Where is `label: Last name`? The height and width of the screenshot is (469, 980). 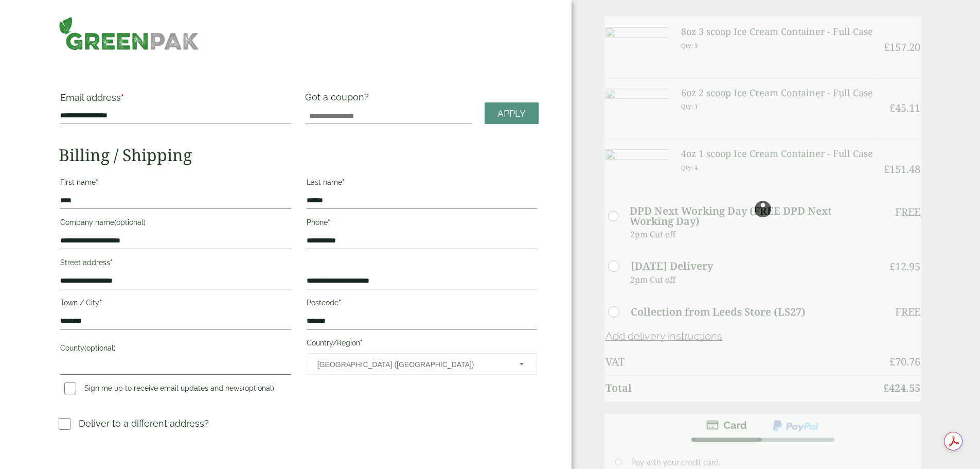
label: Last name is located at coordinates (422, 184).